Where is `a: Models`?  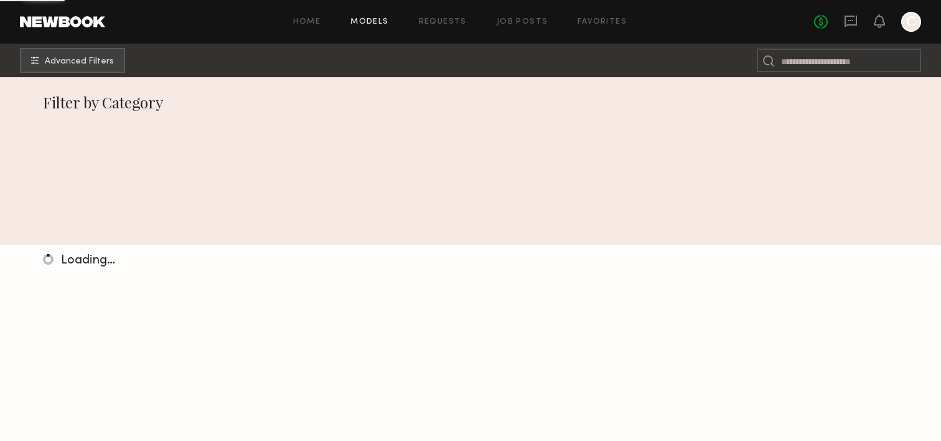
a: Models is located at coordinates (369, 22).